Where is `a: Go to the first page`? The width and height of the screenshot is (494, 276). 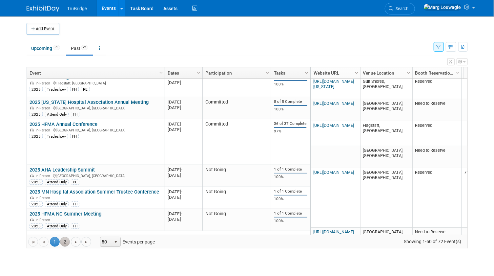
a: Go to the first page is located at coordinates (33, 242).